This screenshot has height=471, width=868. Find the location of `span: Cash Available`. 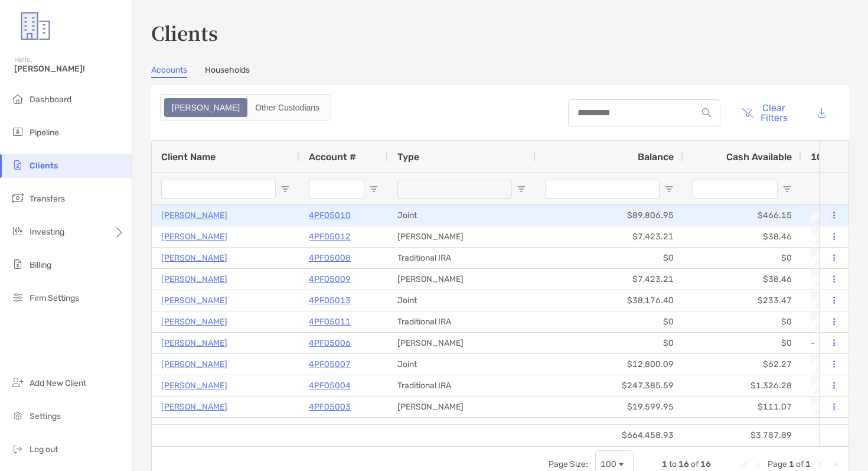

span: Cash Available is located at coordinates (759, 157).